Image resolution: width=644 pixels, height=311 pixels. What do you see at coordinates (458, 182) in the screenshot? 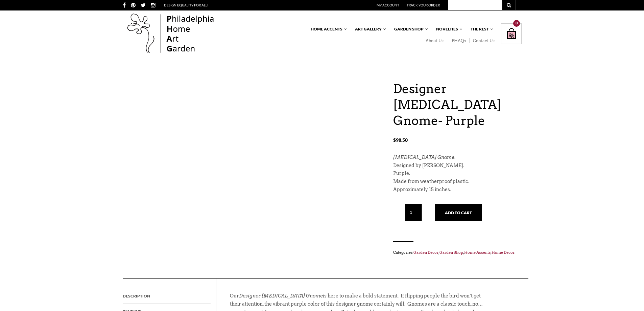
I see `p: Made from weatherproof plastic.` at bounding box center [458, 182].